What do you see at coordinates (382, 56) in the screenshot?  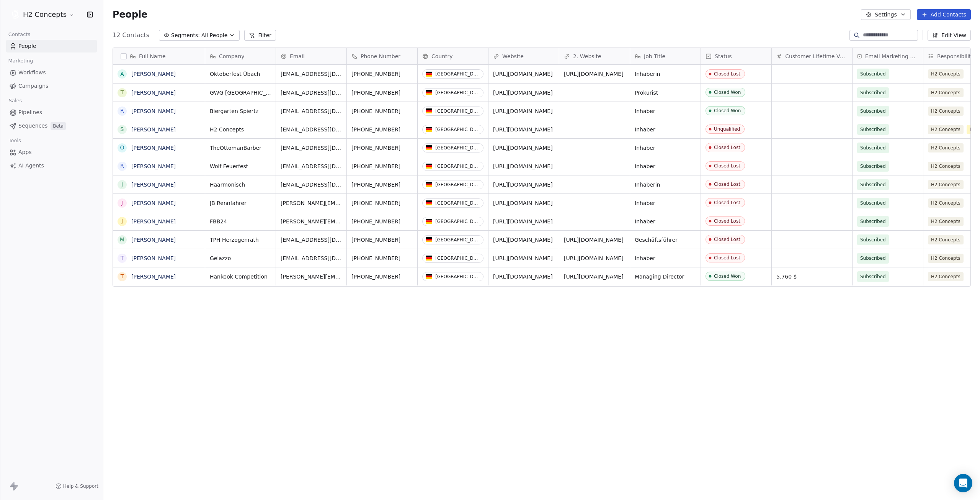 I see `div: Phone Number` at bounding box center [382, 56].